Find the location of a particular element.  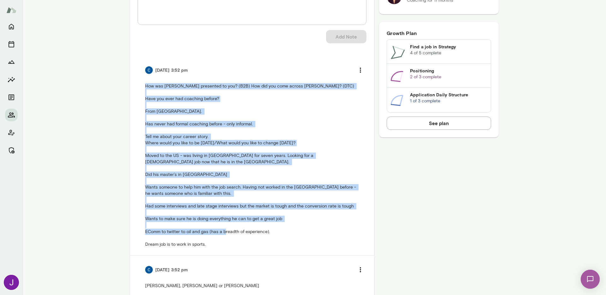

img: Mento is located at coordinates (11, 10).